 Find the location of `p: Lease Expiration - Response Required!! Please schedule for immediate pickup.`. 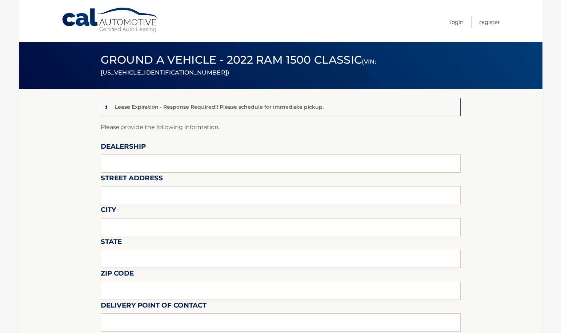

p: Lease Expiration - Response Required!! Please schedule for immediate pickup. is located at coordinates (219, 107).